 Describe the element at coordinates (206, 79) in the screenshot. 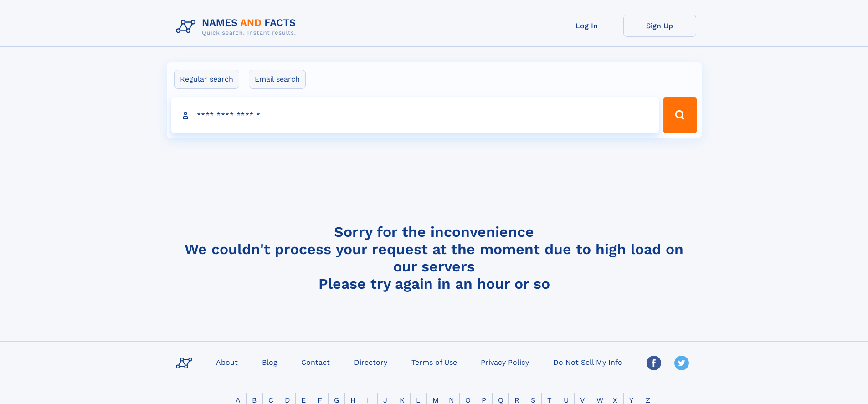

I see `label: Regular search` at that location.